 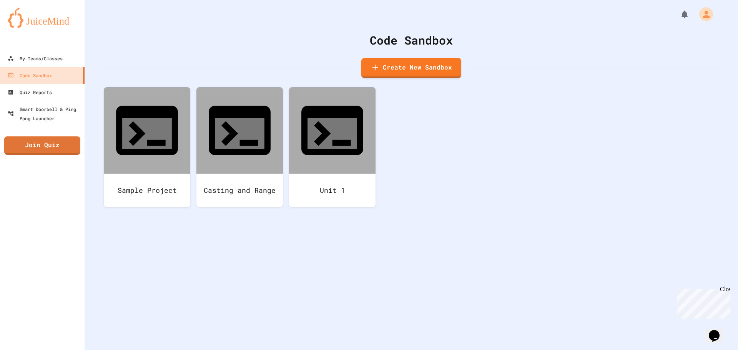 I want to click on div: My Teams/Classes, so click(x=35, y=58).